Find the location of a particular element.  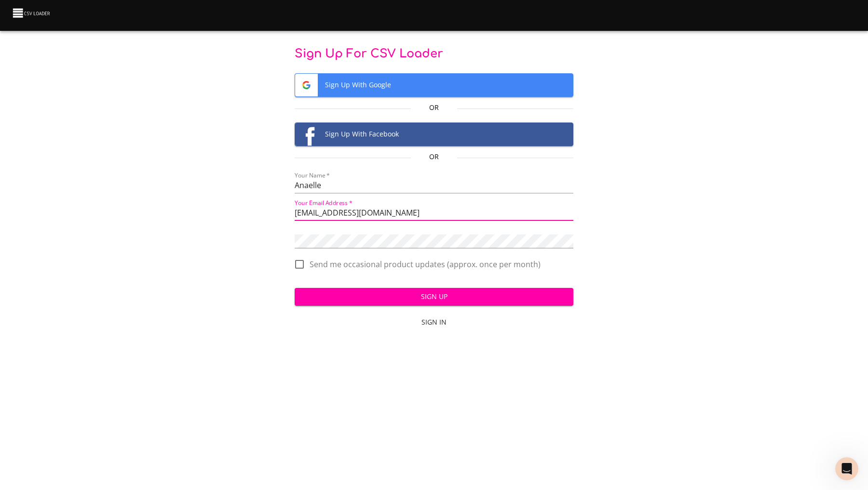

img: Google logo is located at coordinates (306, 85).